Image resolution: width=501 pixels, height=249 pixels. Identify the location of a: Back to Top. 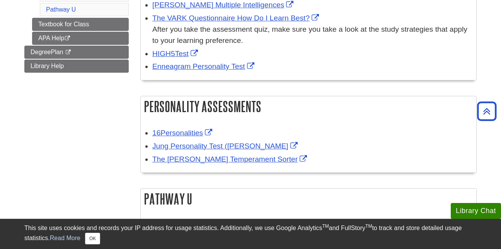
(487, 111).